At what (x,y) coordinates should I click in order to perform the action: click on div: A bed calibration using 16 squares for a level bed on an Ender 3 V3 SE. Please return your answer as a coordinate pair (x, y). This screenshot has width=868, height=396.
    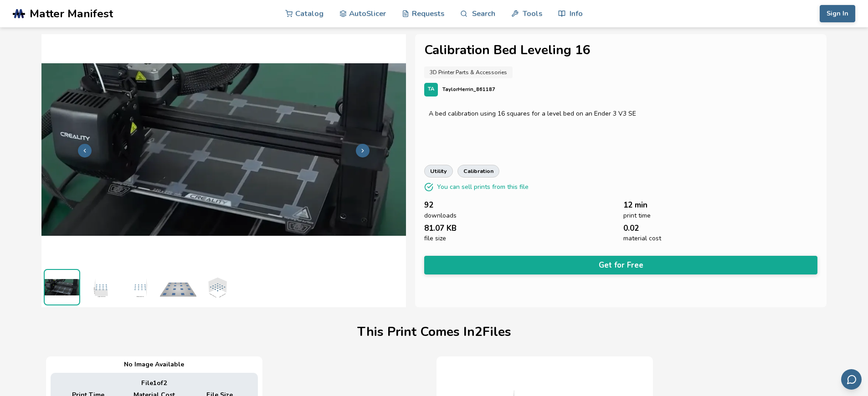
    Looking at the image, I should click on (621, 114).